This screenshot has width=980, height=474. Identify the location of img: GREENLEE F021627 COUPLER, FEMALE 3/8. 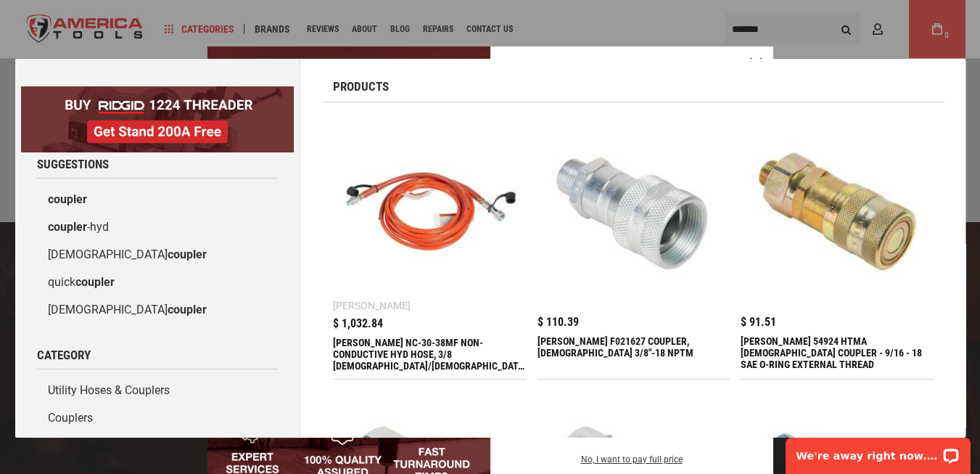
(633, 209).